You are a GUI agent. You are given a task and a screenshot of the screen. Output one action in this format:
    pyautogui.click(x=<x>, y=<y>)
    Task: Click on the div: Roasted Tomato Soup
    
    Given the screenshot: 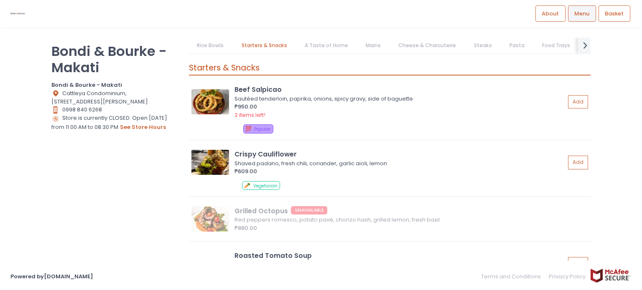 What is the action you would take?
    pyautogui.click(x=400, y=256)
    